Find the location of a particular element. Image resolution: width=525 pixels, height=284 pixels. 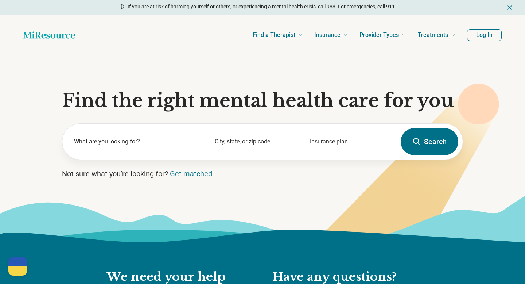

span: Provider Types is located at coordinates (379, 35).